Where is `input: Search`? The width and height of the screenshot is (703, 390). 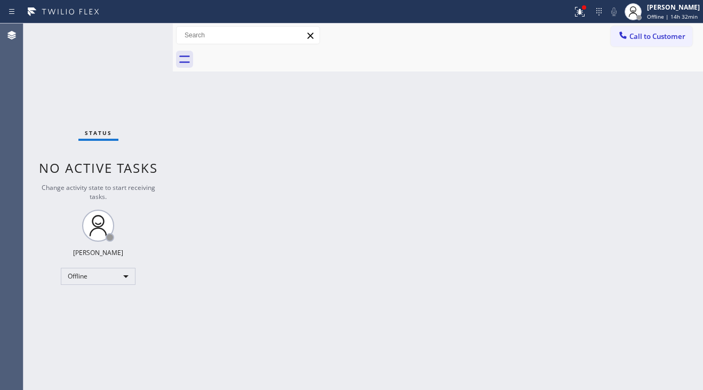 input: Search is located at coordinates (248, 35).